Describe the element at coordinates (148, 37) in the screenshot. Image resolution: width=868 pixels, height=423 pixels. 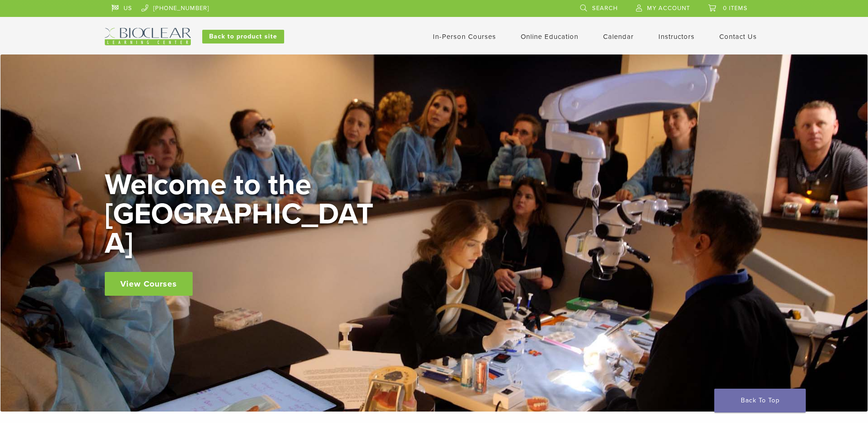
I see `img: Bioclear` at that location.